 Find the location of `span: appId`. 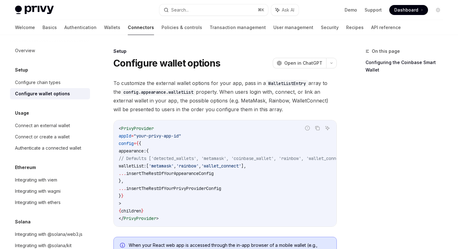

span: appId is located at coordinates (125, 136).